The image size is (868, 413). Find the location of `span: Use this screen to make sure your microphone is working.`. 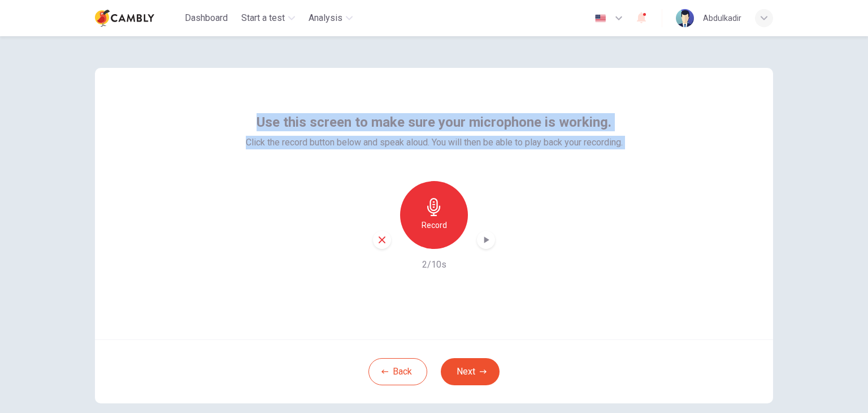

span: Use this screen to make sure your microphone is working. is located at coordinates (434, 122).